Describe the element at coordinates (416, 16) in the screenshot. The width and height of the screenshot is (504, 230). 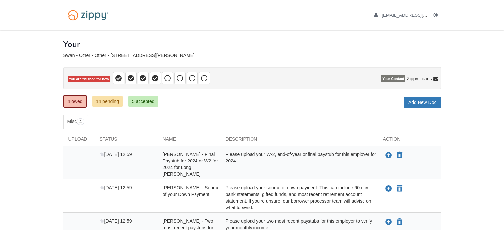
I see `a: edit profile` at that location.